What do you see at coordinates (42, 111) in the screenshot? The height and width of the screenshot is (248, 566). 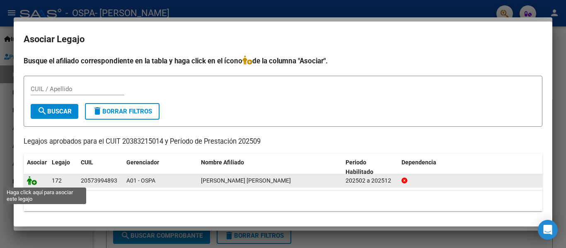 I see `mat-icon: search` at bounding box center [42, 111].